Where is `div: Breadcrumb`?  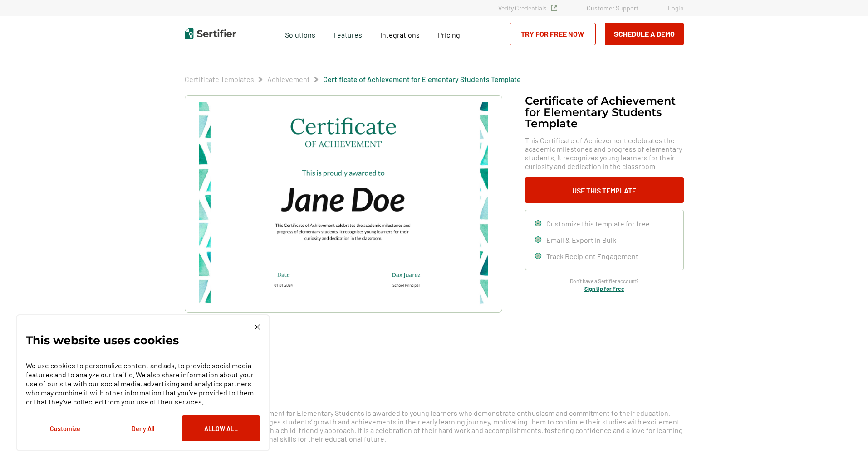 div: Breadcrumb is located at coordinates (353, 79).